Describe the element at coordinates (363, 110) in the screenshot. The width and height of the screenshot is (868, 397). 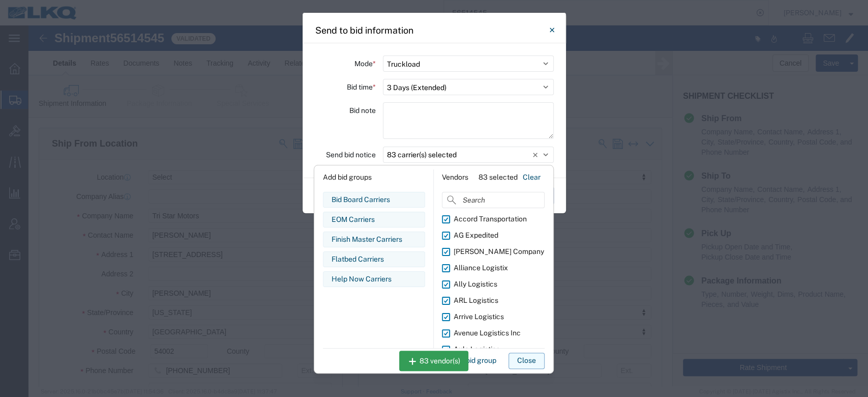
I see `label: Bid note` at that location.